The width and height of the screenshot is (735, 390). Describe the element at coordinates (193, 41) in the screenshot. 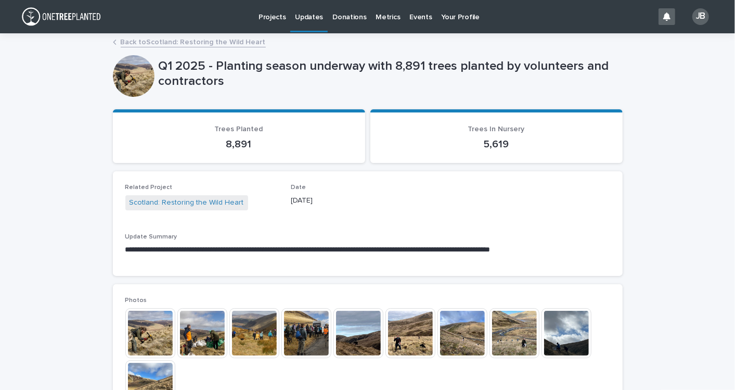

I see `a: Back toScotland: Restoring the Wild Heart` at that location.